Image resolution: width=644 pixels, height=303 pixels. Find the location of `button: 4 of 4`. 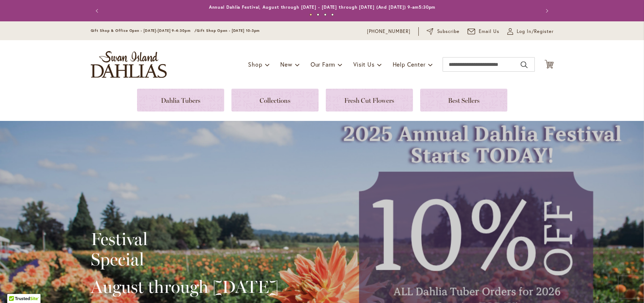

button: 4 of 4 is located at coordinates (333, 15).